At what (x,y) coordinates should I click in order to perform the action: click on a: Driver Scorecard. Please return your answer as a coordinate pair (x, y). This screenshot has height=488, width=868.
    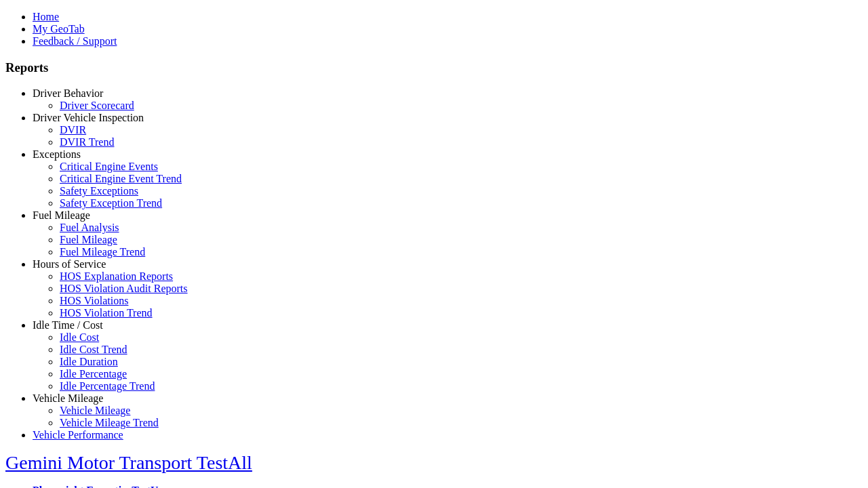
    Looking at the image, I should click on (97, 105).